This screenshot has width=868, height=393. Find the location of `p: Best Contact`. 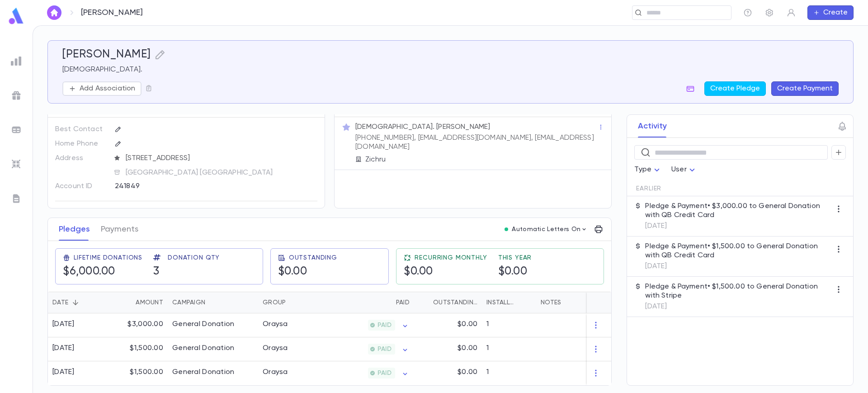

p: Best Contact is located at coordinates (81, 129).